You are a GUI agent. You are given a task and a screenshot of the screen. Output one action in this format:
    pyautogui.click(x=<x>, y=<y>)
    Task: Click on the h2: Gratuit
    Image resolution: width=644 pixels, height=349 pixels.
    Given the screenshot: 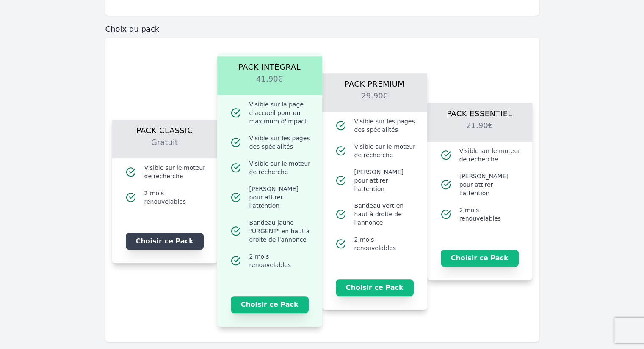 What is the action you would take?
    pyautogui.click(x=164, y=147)
    